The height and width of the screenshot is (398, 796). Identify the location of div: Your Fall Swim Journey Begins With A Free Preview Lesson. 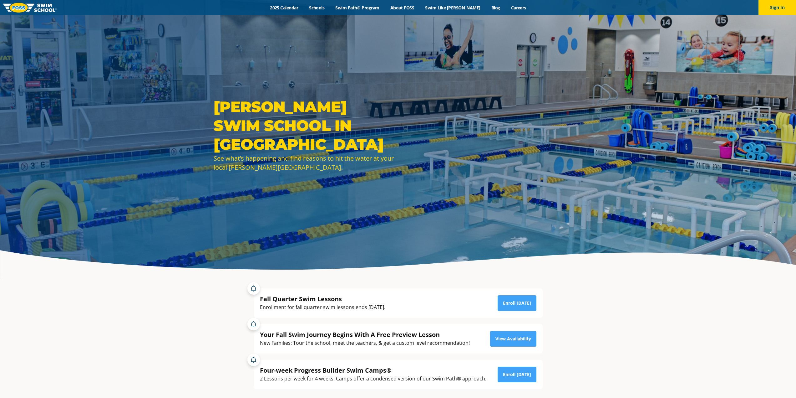
(365, 334).